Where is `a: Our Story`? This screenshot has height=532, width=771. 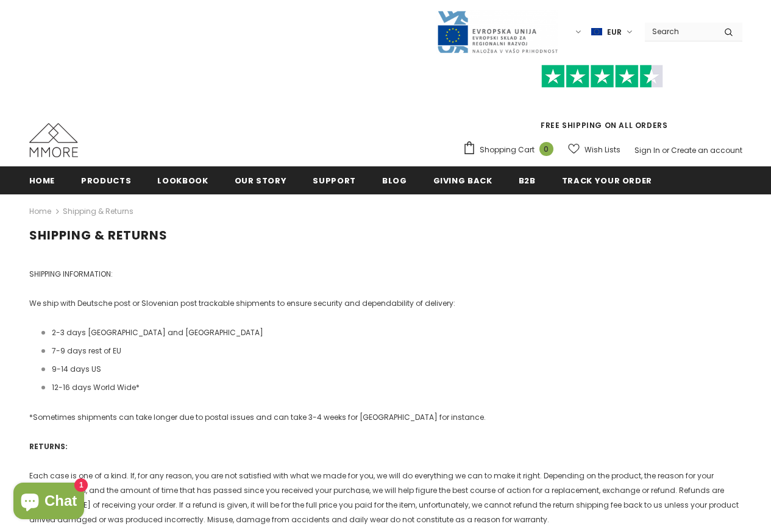 a: Our Story is located at coordinates (261, 179).